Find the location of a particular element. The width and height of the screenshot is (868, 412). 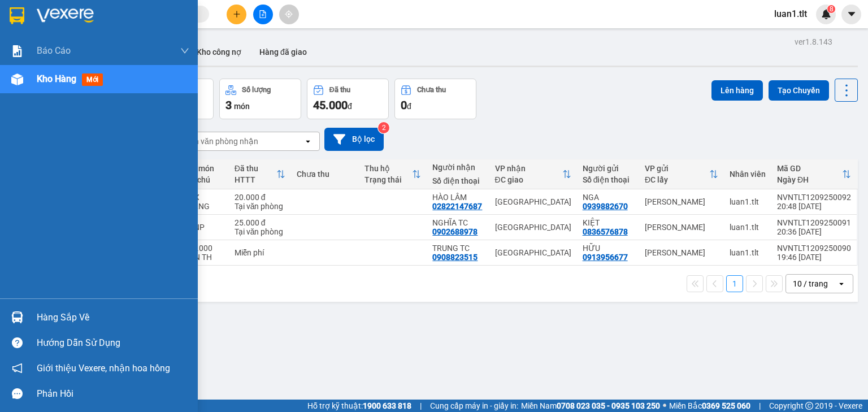

span: message is located at coordinates (17, 393).